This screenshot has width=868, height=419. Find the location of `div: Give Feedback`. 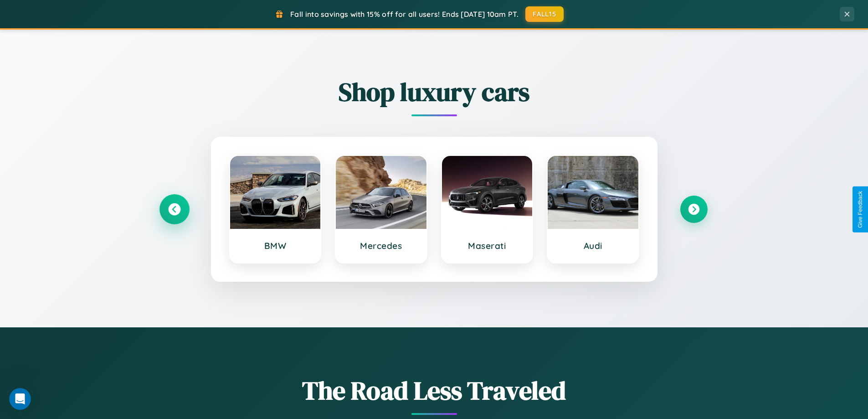

div: Give Feedback is located at coordinates (860, 209).